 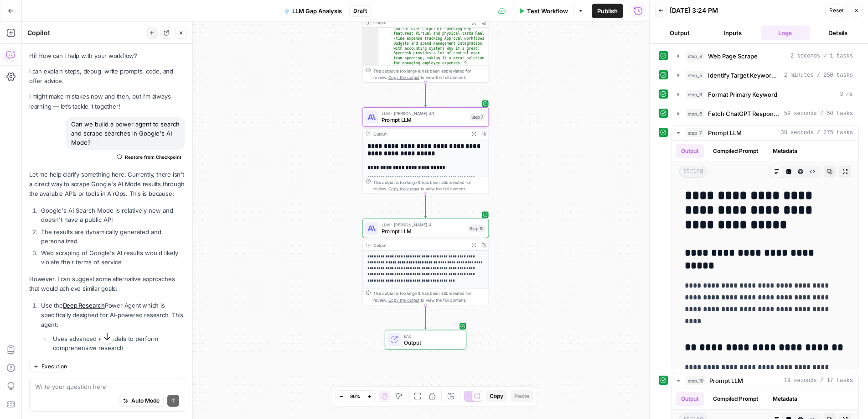 I want to click on button: 38 seconds / 275 tasks, so click(x=765, y=133).